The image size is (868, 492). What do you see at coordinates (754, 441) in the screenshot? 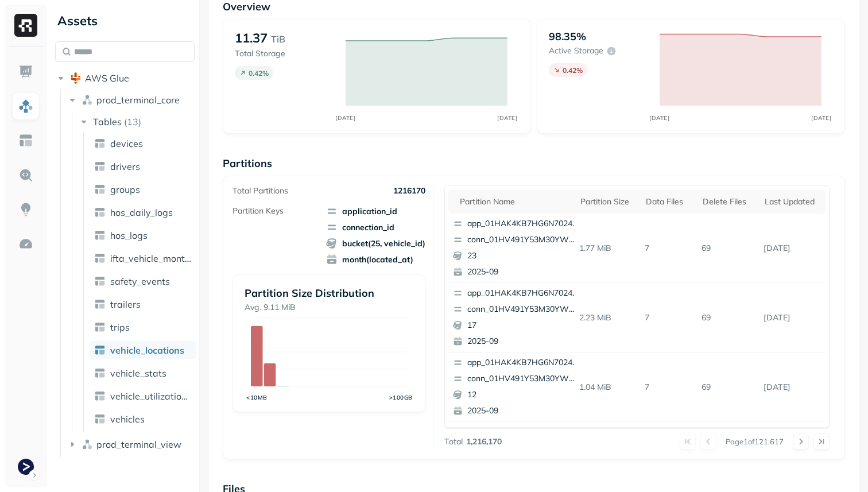
I see `p: Page 1 of 121,617` at bounding box center [754, 441].